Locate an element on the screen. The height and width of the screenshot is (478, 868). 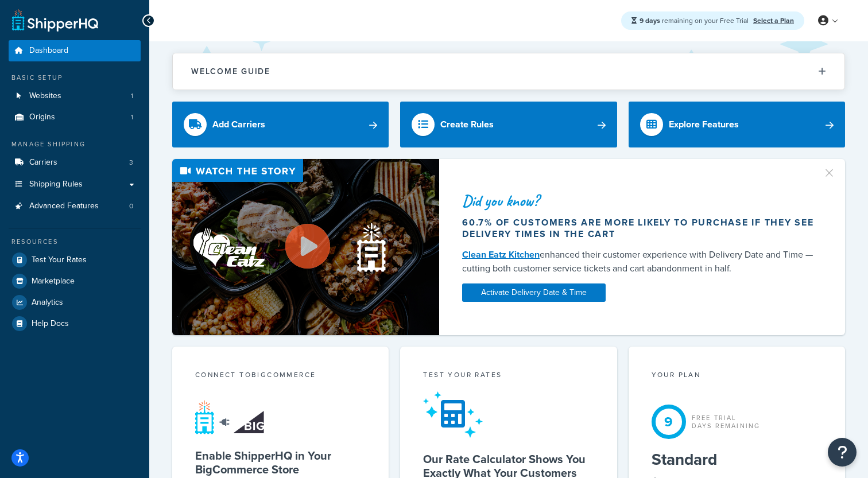
div: Did you know? is located at coordinates (638, 201).